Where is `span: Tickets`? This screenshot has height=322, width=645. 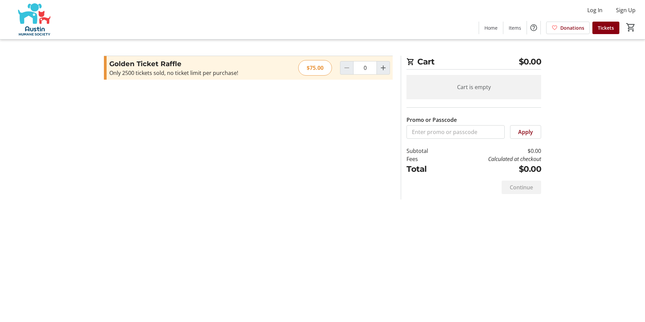 span: Tickets is located at coordinates (606, 28).